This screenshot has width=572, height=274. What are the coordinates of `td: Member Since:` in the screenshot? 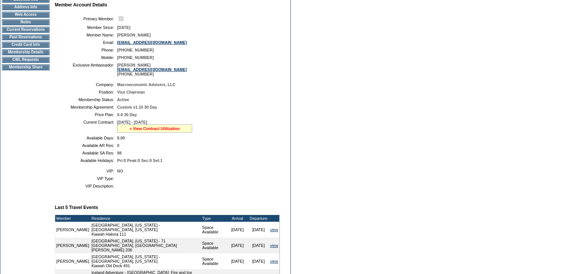 It's located at (86, 27).